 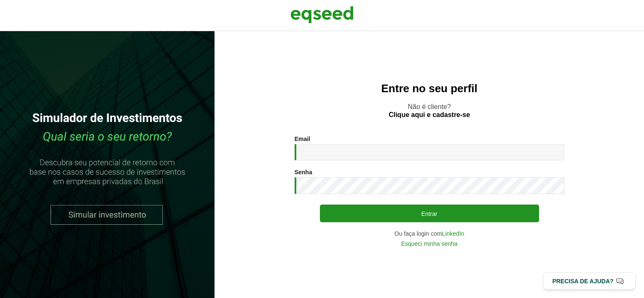 What do you see at coordinates (429, 89) in the screenshot?
I see `h2: Entre no seu perfil` at bounding box center [429, 89].